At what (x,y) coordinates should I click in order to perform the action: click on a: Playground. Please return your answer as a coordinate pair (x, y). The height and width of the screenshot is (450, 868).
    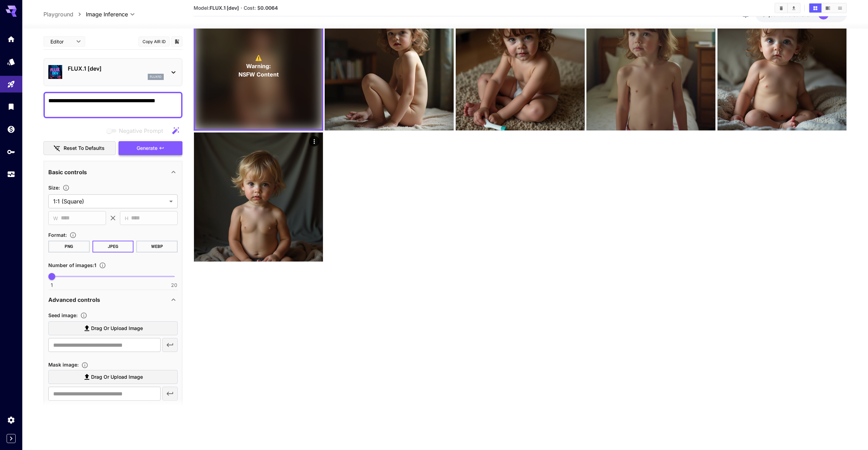
    Looking at the image, I should click on (58, 14).